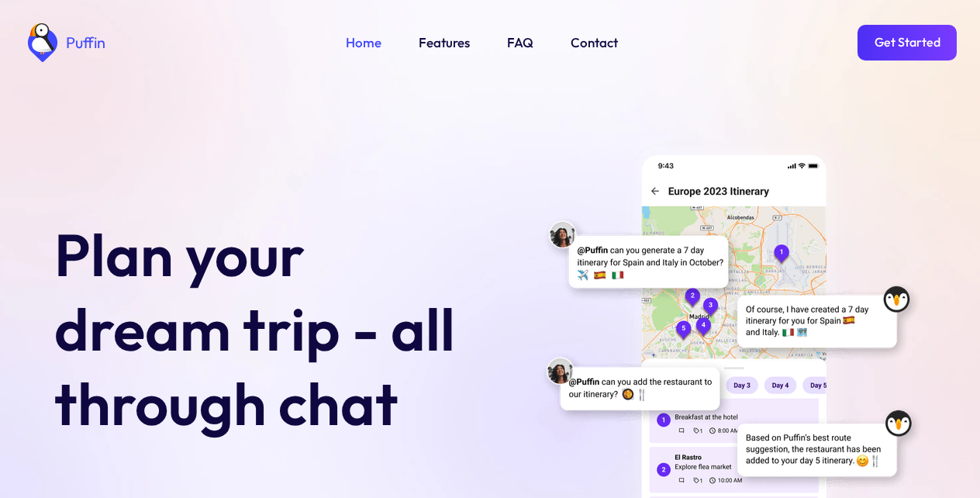 The height and width of the screenshot is (498, 980). I want to click on a: Contact, so click(594, 43).